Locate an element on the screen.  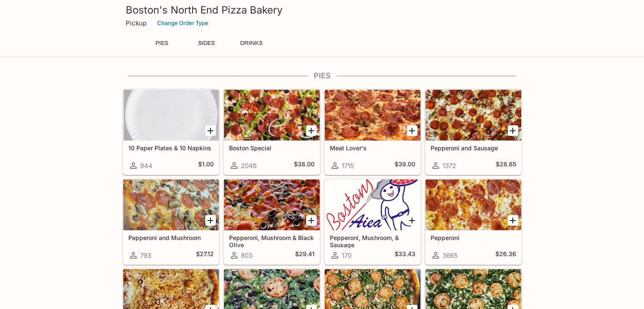
a: 10 Paper Plates & 10 Napkins944$1.00 is located at coordinates (171, 132).